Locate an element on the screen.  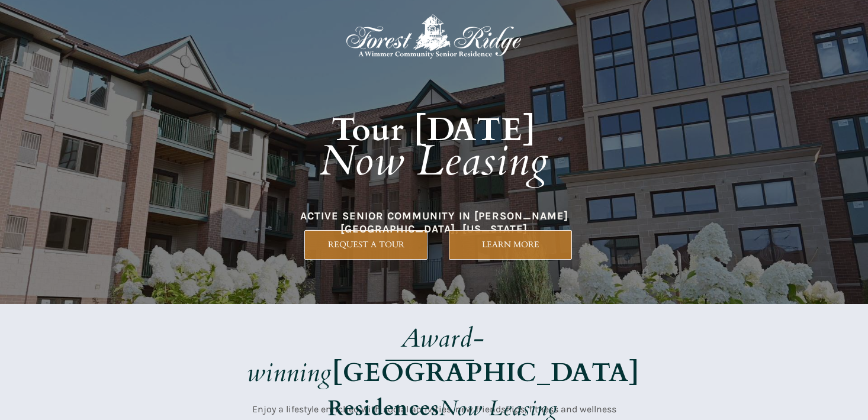
em: Award-winning is located at coordinates (365, 355).